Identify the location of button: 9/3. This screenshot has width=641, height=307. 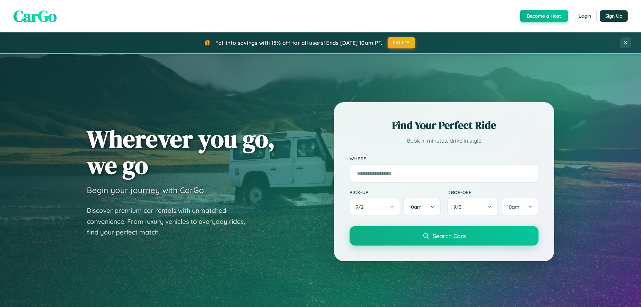
(473, 207).